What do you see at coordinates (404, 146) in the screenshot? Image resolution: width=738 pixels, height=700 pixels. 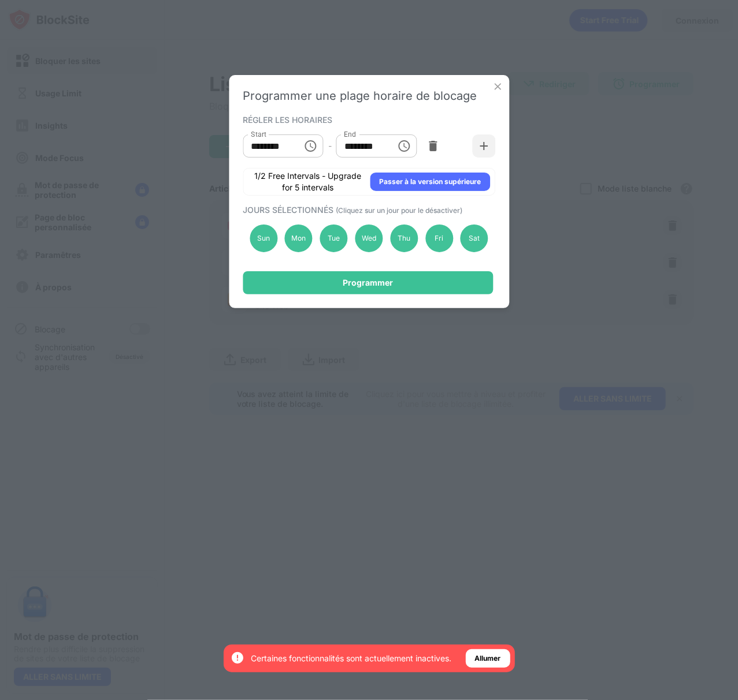 I see `button: Choose time, selected time is 12:00 PM` at bounding box center [404, 146].